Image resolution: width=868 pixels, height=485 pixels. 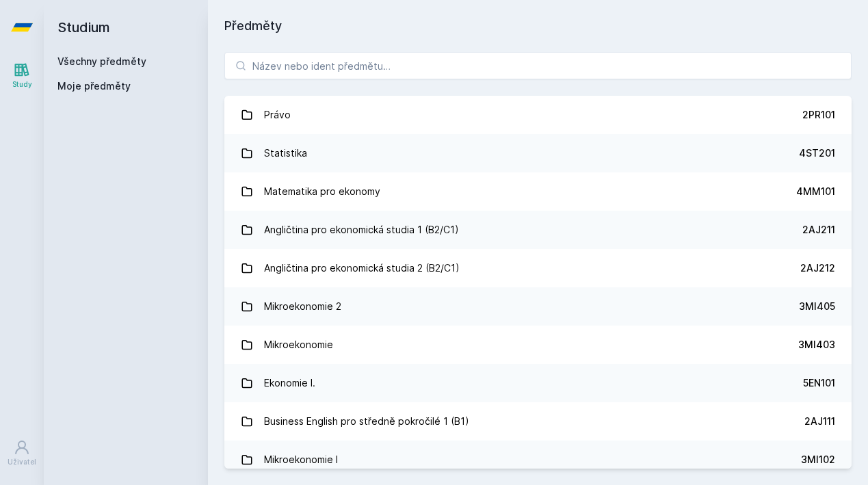 I want to click on div: Mikroekonomie, so click(x=299, y=345).